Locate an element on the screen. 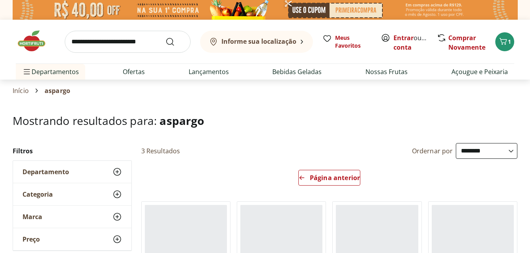  button: Menu is located at coordinates (27, 72).